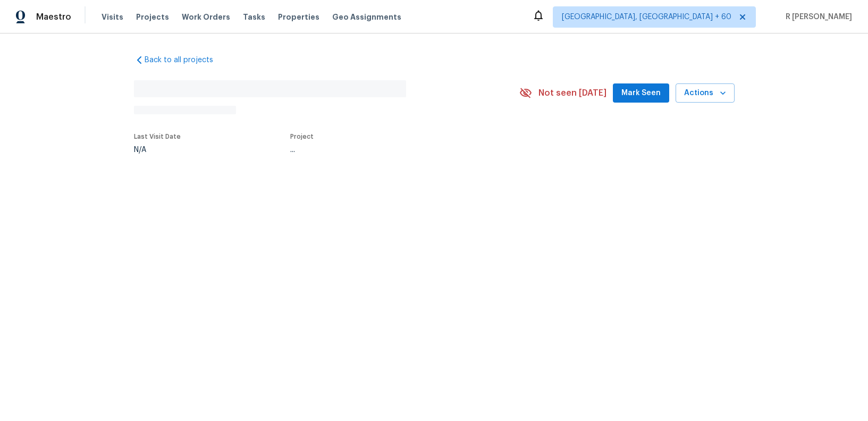 Image resolution: width=868 pixels, height=421 pixels. Describe the element at coordinates (299, 17) in the screenshot. I see `span: Properties` at that location.